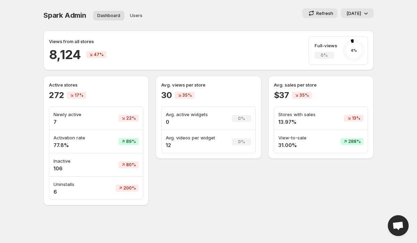 The width and height of the screenshot is (417, 243). I want to click on p: Uninstalls, so click(75, 184).